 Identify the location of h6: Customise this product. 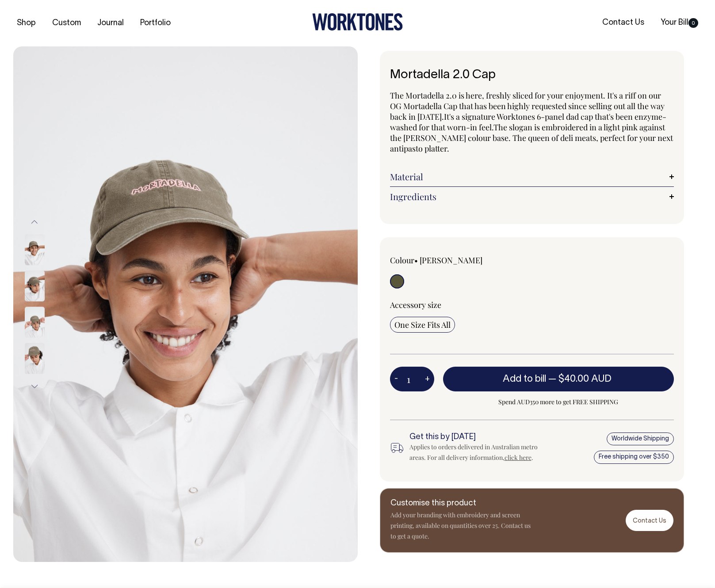
(461, 503).